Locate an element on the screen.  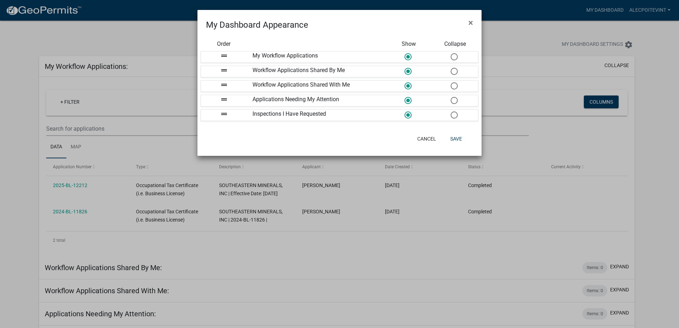
button: Cancel is located at coordinates (427, 139).